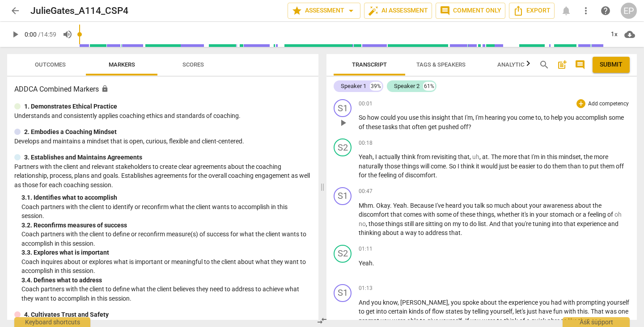 This screenshot has height=327, width=644. I want to click on span: comment, so click(580, 65).